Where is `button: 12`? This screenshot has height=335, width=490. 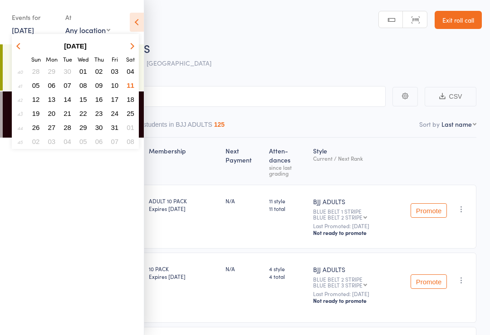 button: 12 is located at coordinates (36, 99).